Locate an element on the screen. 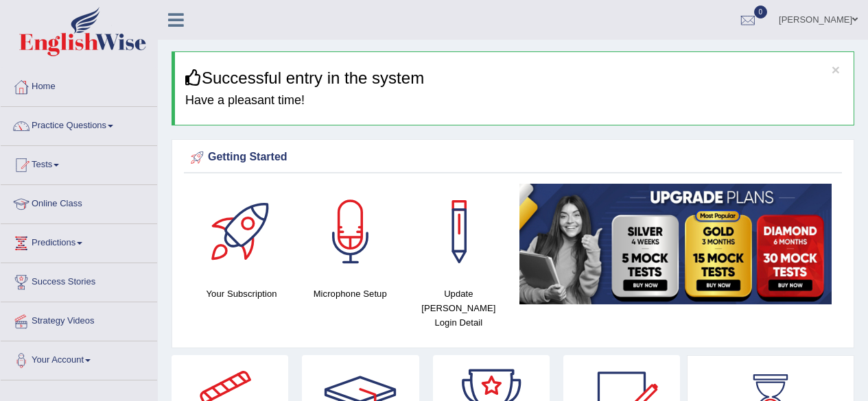 This screenshot has height=401, width=868. a: Tests is located at coordinates (79, 163).